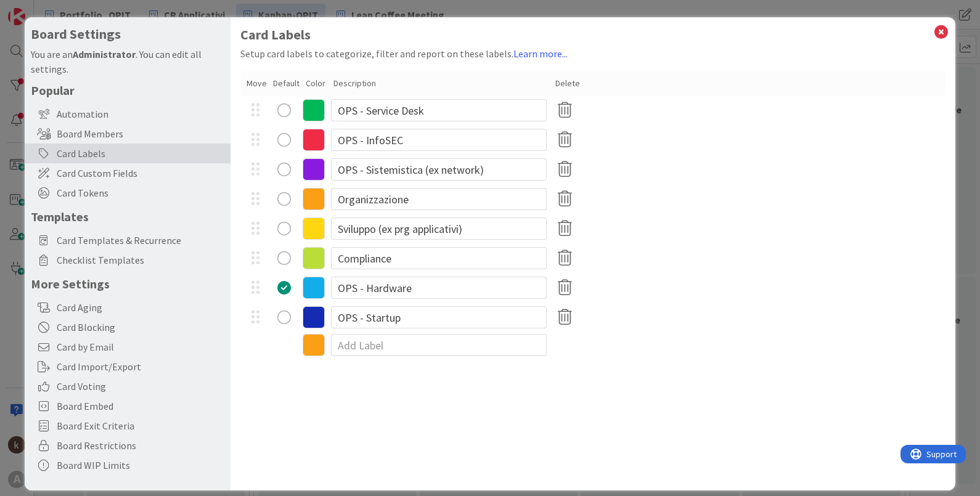  Describe the element at coordinates (127, 34) in the screenshot. I see `h4: Board Settings` at that location.